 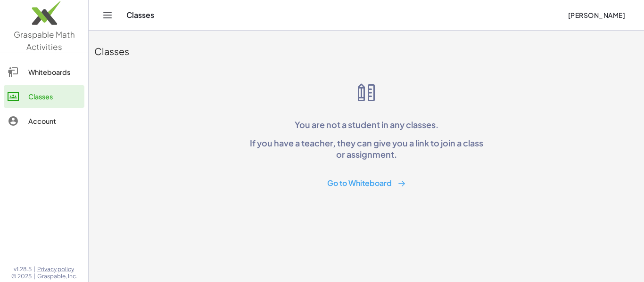 What do you see at coordinates (107, 15) in the screenshot?
I see `button: Toggle navigation` at bounding box center [107, 15].